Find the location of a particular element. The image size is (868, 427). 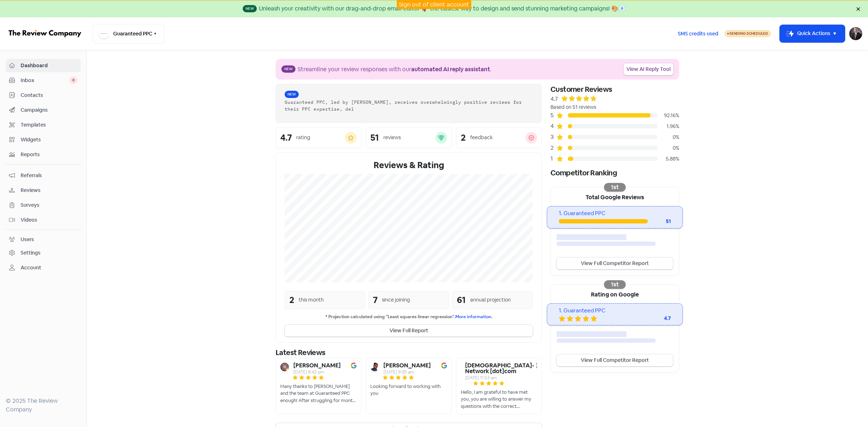

img: User is located at coordinates (855, 34).